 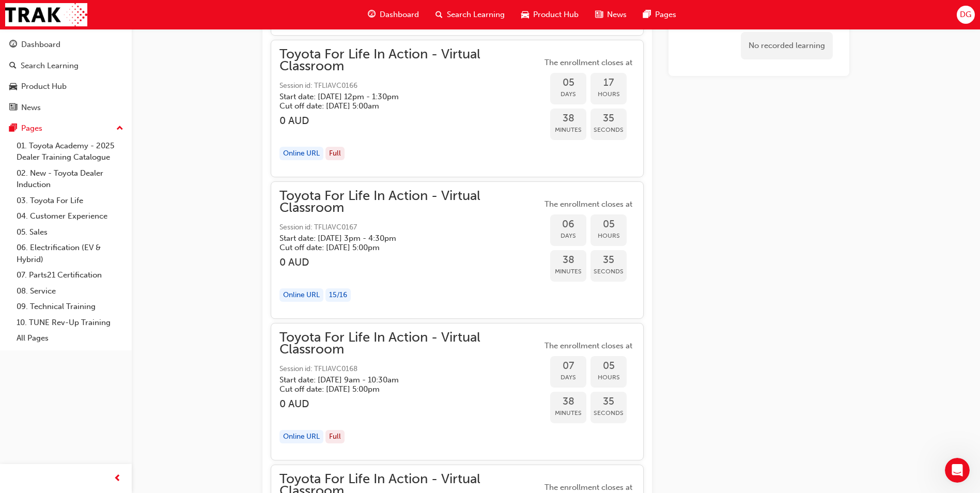 I want to click on a: 09. Technical Training, so click(x=70, y=307).